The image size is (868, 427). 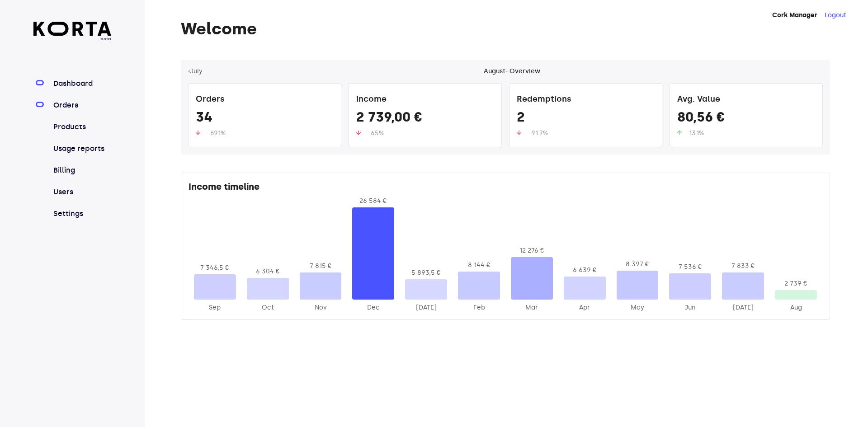 I want to click on div: 6 639 €, so click(x=584, y=270).